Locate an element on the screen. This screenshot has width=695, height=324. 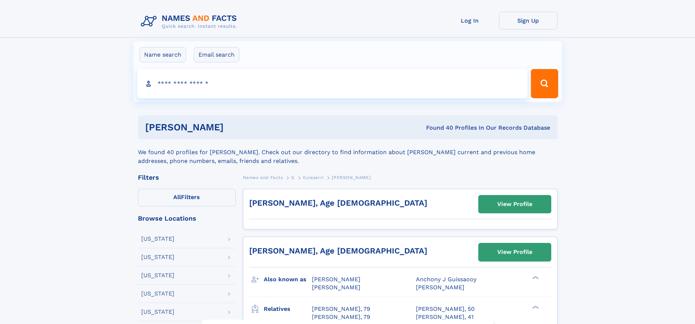
a: Names and Facts is located at coordinates (263, 177).